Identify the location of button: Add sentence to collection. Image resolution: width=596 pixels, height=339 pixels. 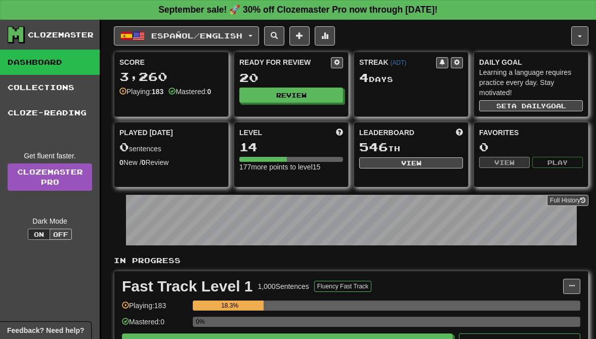
(299, 36).